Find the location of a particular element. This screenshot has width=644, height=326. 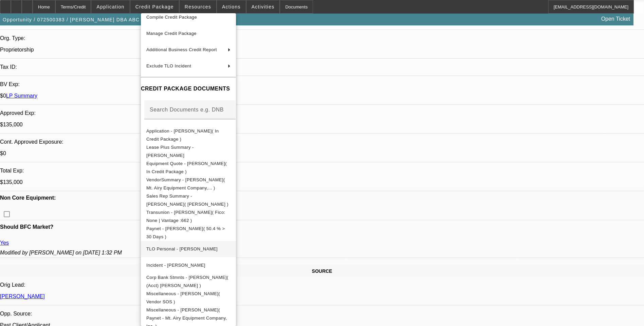

button: Miscellaneous - Ralph Donald Adkins Jr( Vendor SOS ) is located at coordinates (188, 298).